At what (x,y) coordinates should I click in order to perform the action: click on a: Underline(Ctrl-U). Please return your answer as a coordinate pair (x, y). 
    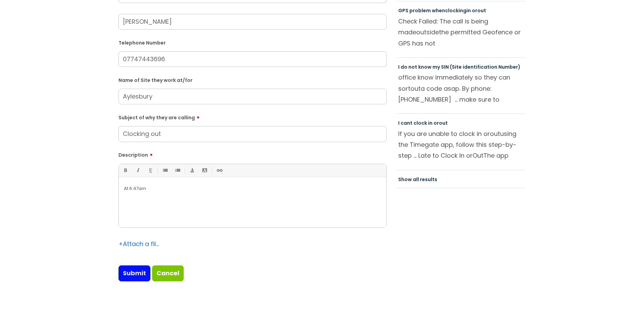
    Looking at the image, I should click on (150, 170).